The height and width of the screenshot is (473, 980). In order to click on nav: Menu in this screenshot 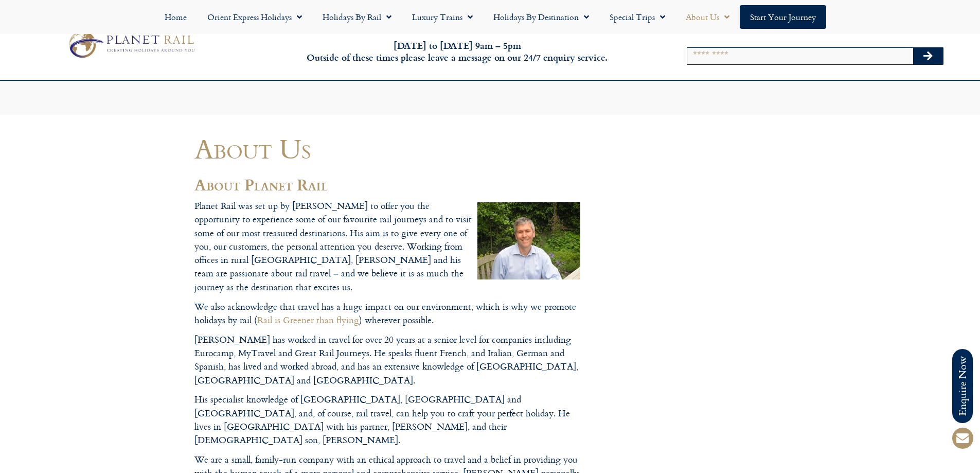, I will do `click(490, 17)`.